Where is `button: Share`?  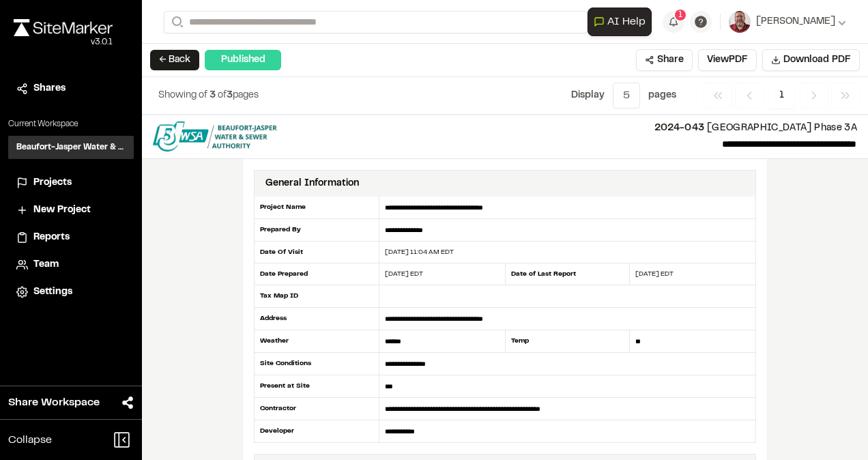
button: Share is located at coordinates (664, 60).